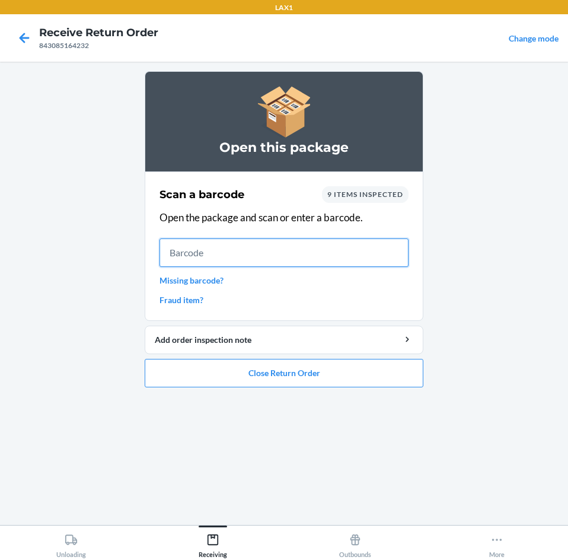 Image resolution: width=568 pixels, height=560 pixels. I want to click on div: 843085164232, so click(98, 46).